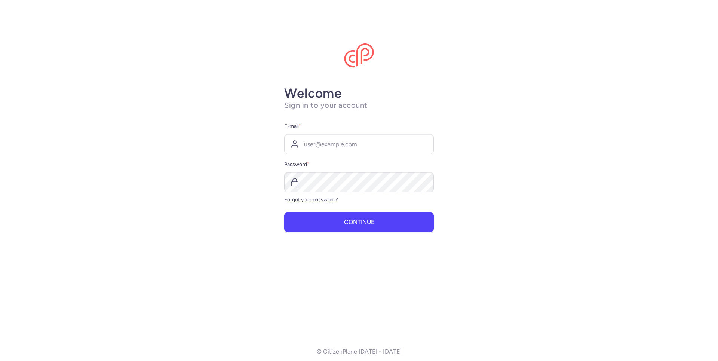  I want to click on span: Continue, so click(359, 222).